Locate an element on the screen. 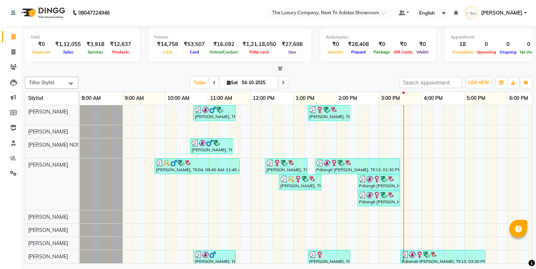 This screenshot has height=269, width=536. div: ₹3,918 is located at coordinates (96, 44).